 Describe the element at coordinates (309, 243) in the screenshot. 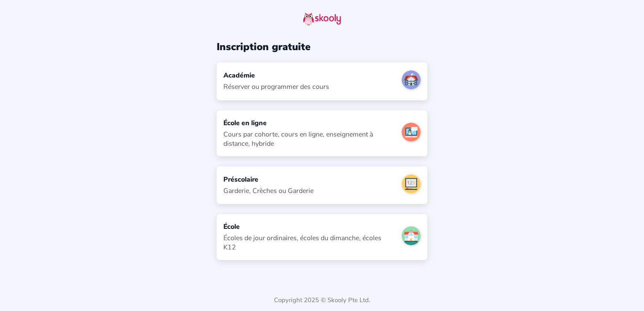

I see `div: Écoles de jour ordinaires, écoles du dimanche, écoles K12` at that location.